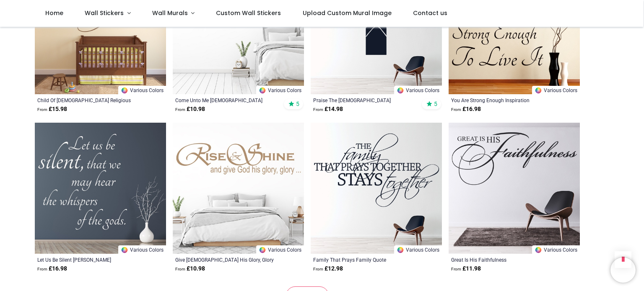 This screenshot has height=291, width=644. I want to click on span: Wall Stickers, so click(104, 13).